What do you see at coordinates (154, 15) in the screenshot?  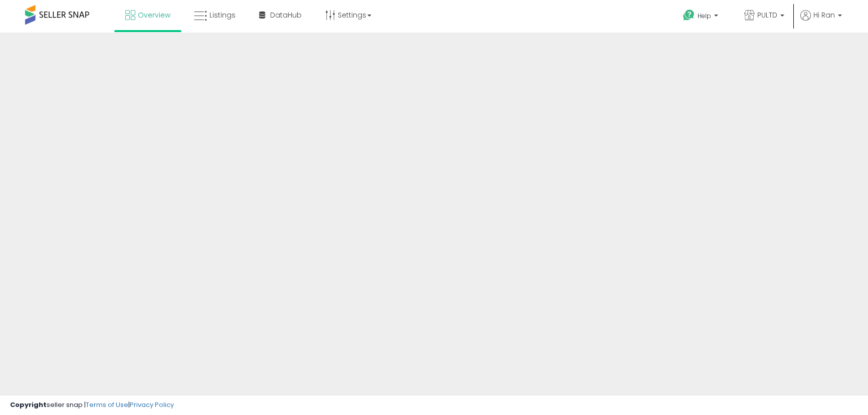 I see `span: Overview` at bounding box center [154, 15].